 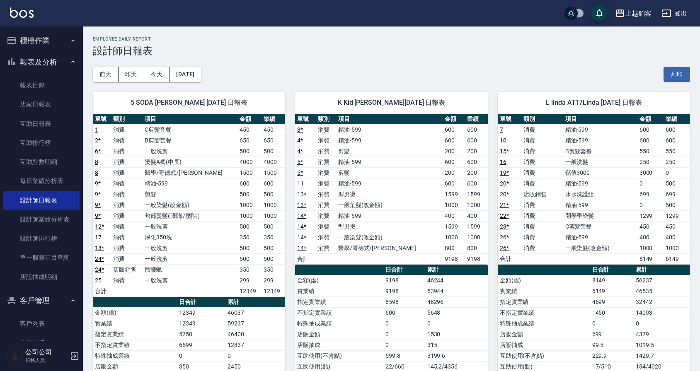 I want to click on td: 燙髮A餐(中長), so click(x=190, y=162).